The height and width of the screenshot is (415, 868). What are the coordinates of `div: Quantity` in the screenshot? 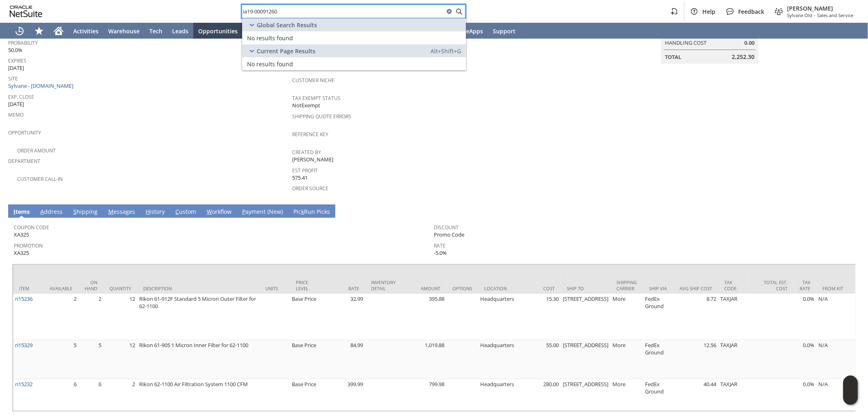 It's located at (120, 288).